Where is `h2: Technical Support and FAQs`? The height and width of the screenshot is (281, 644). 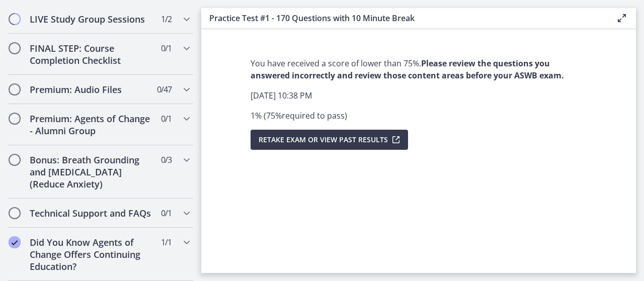
h2: Technical Support and FAQs is located at coordinates (91, 213).